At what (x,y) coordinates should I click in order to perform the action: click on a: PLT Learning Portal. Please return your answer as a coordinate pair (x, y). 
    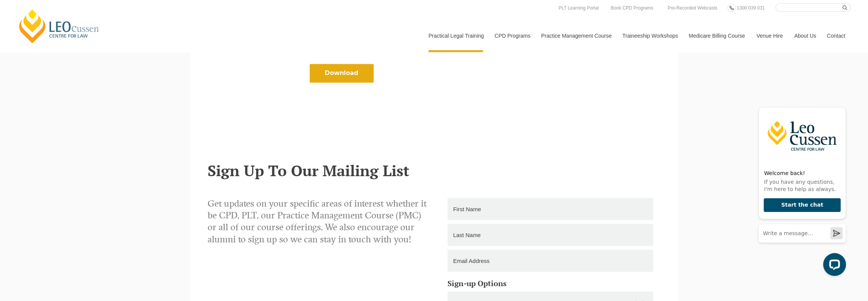
    Looking at the image, I should click on (579, 8).